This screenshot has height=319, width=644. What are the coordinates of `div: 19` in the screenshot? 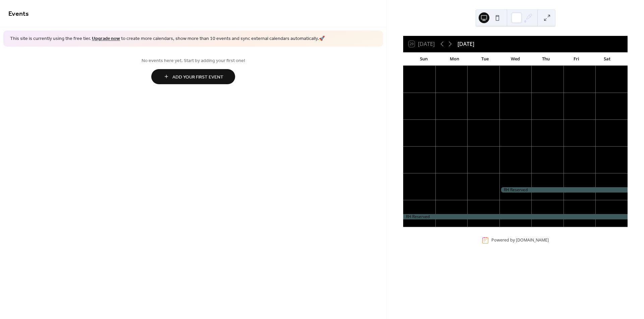 It's located at (569, 125).